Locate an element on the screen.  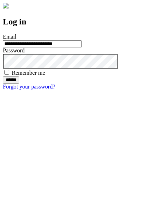
img: logo-4e3dc11c47720685a147b03b5a06dd966a58ff35d612b21f08c02c0306f2b779.png is located at coordinates (6, 6).